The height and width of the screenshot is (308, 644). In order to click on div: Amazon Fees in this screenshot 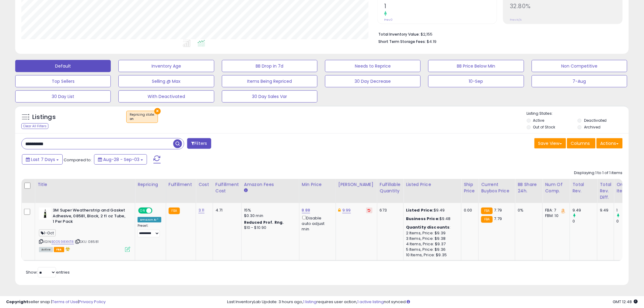, I will do `click(270, 184)`.